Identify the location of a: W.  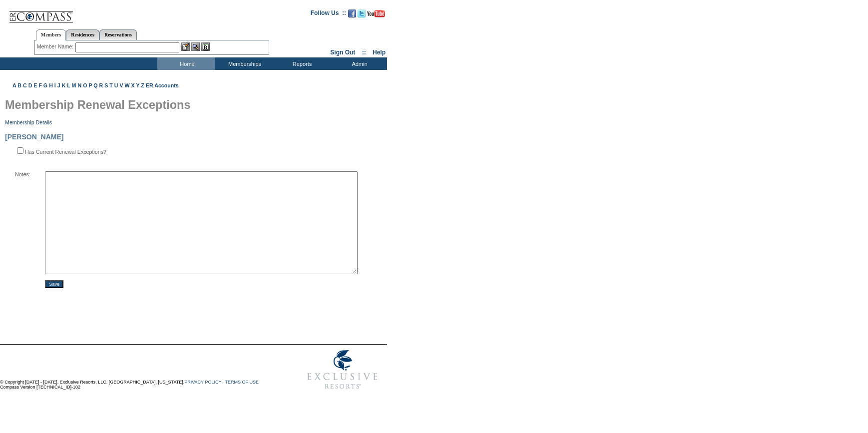
(127, 85).